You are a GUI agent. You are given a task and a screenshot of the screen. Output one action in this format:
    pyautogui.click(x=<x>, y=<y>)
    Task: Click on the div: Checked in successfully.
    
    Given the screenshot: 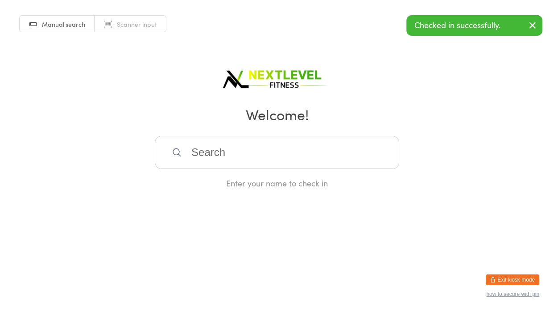 What is the action you would take?
    pyautogui.click(x=474, y=25)
    